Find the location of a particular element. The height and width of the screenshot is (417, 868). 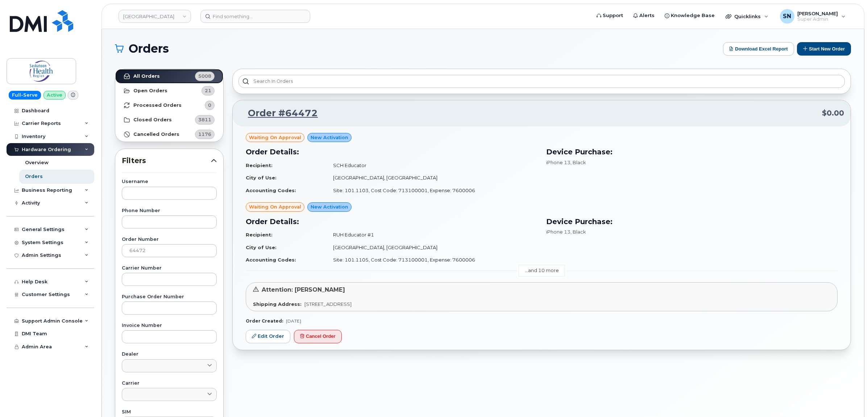

label: Carrier Number is located at coordinates (170, 268).